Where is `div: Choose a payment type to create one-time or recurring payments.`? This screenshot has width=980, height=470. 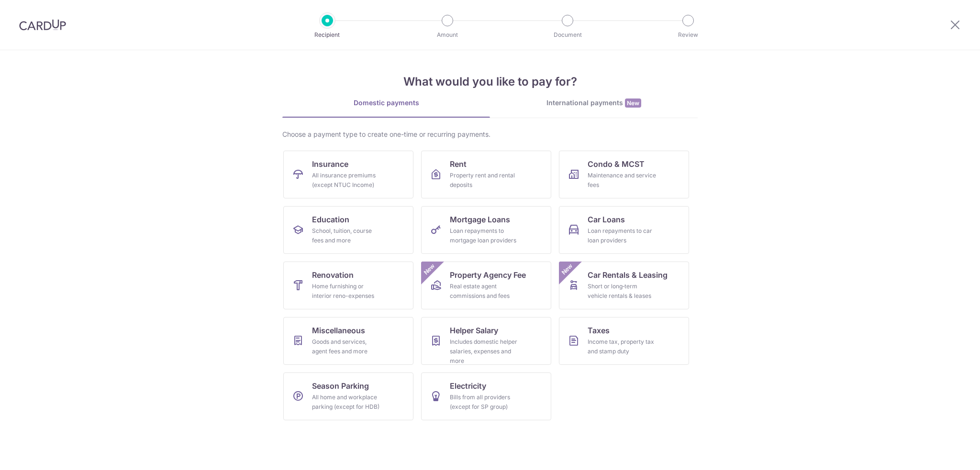 div: Choose a payment type to create one-time or recurring payments. is located at coordinates (490, 135).